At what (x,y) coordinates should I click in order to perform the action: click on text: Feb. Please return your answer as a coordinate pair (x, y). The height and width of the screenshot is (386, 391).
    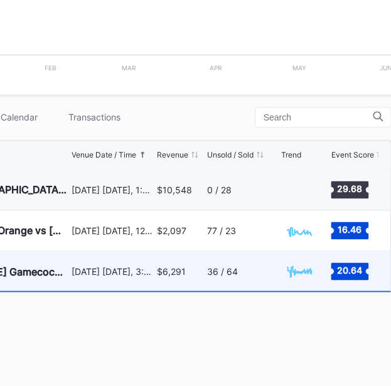
    Looking at the image, I should click on (50, 68).